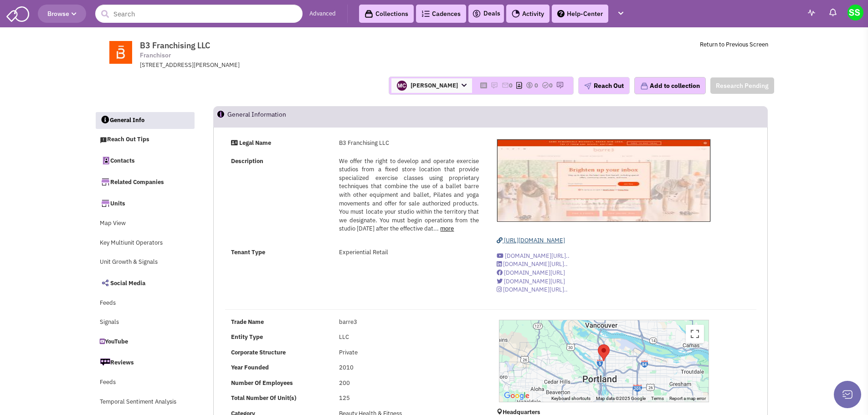 The height and width of the screenshot is (415, 868). Describe the element at coordinates (426, 14) in the screenshot. I see `img: Cadences_logo.png` at that location.